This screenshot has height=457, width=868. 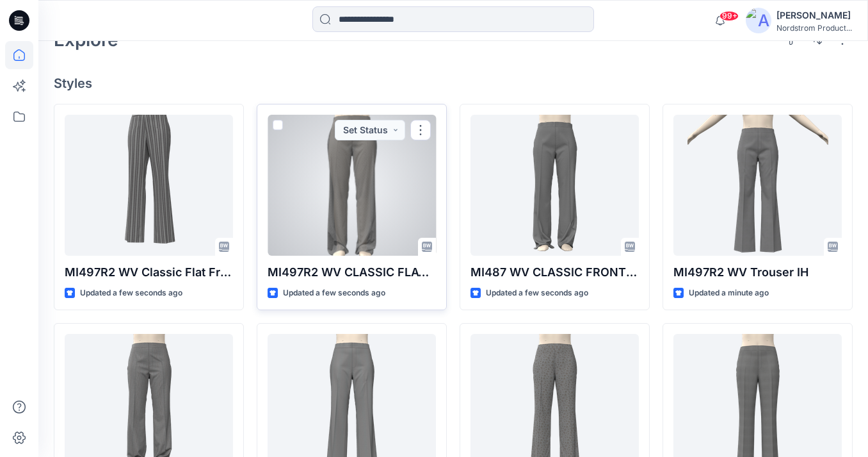 I want to click on p: MI497R2 WV Trouser IH, so click(x=757, y=272).